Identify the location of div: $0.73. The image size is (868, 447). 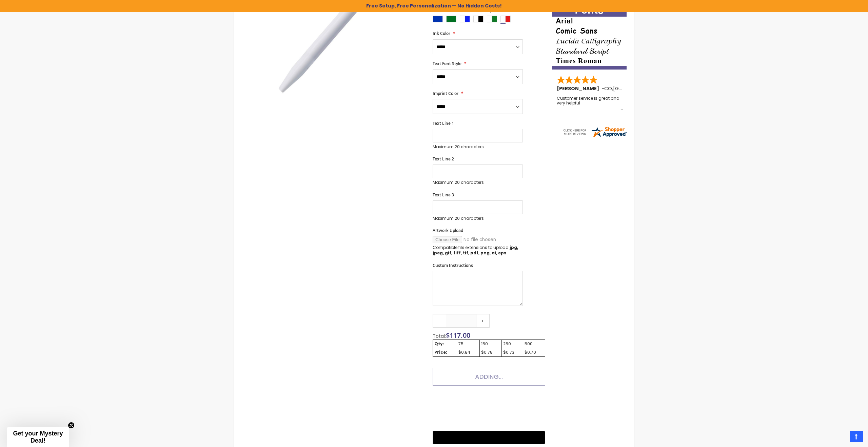
(512, 352).